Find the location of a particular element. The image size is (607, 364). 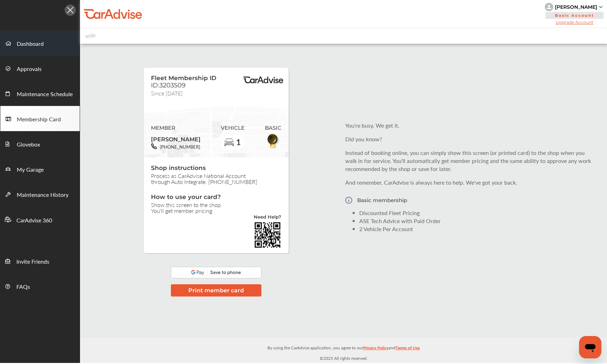

a: Terms of Use is located at coordinates (407, 349).